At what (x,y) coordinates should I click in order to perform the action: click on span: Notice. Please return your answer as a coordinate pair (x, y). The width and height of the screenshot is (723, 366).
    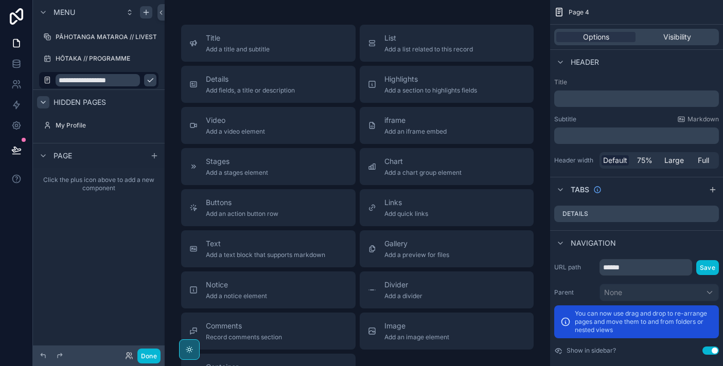
    Looking at the image, I should click on (236, 285).